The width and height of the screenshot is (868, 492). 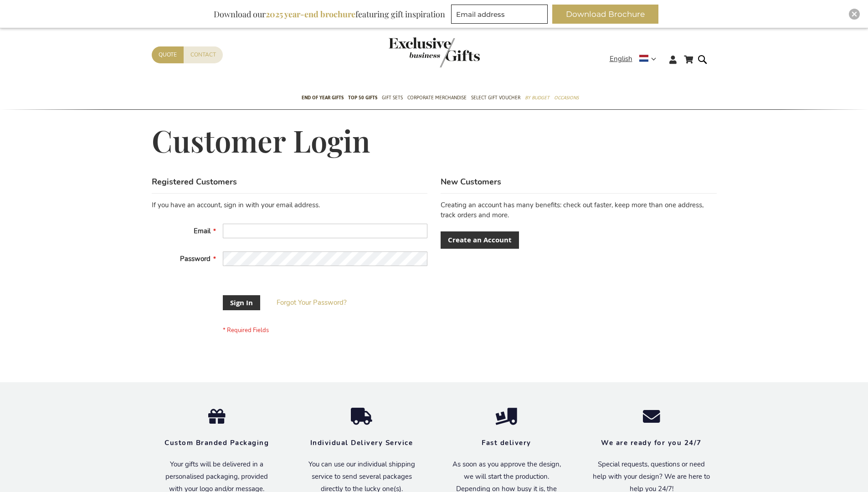 What do you see at coordinates (578, 210) in the screenshot?
I see `p: Creating an account has many benefits: check out faster, keep more than one address, track orders...` at bounding box center [578, 210].